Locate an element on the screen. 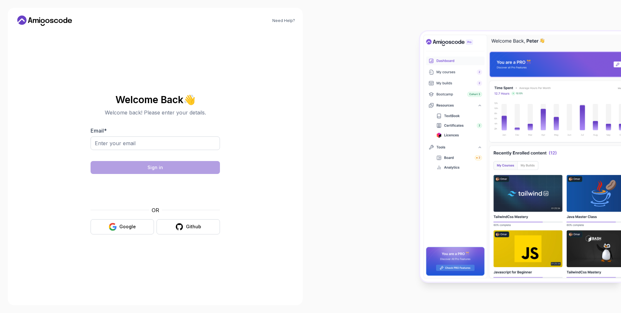 The width and height of the screenshot is (621, 313). p: Welcome back! Please enter your details. is located at coordinates (155, 113).